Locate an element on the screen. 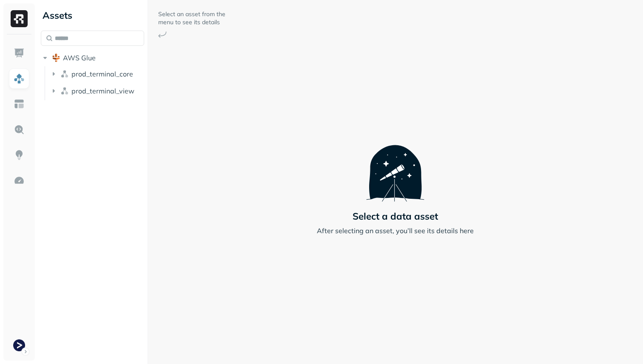  button: prod_terminal_view is located at coordinates (97, 91).